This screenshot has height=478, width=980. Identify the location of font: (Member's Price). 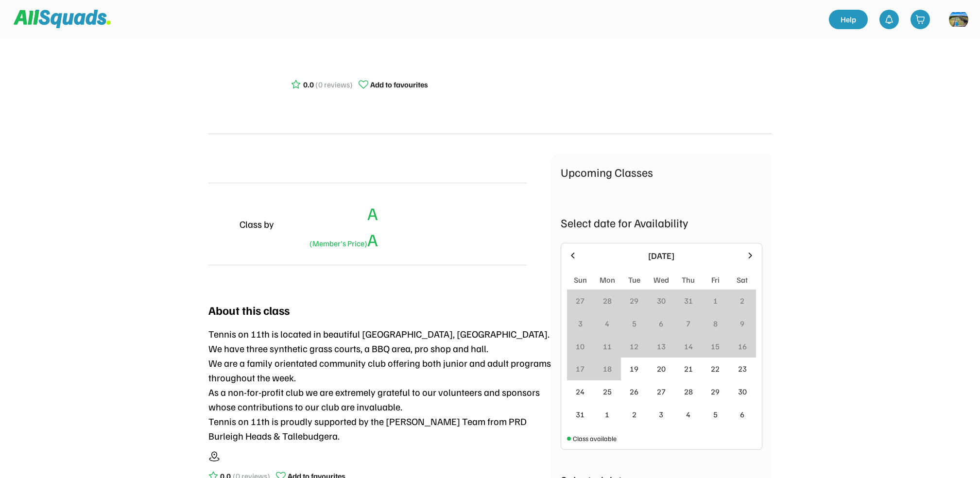
(338, 244).